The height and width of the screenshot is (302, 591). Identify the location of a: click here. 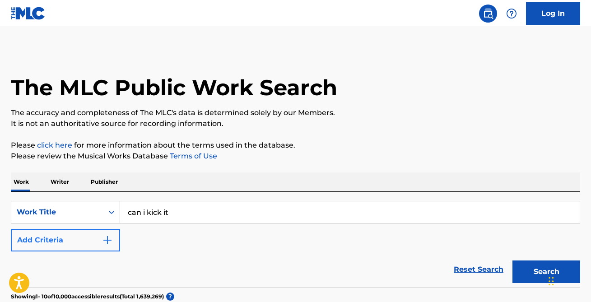
(55, 145).